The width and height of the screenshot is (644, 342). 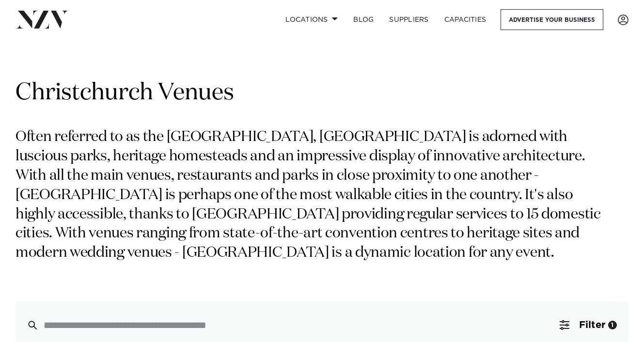 I want to click on a: BLOG, so click(x=363, y=20).